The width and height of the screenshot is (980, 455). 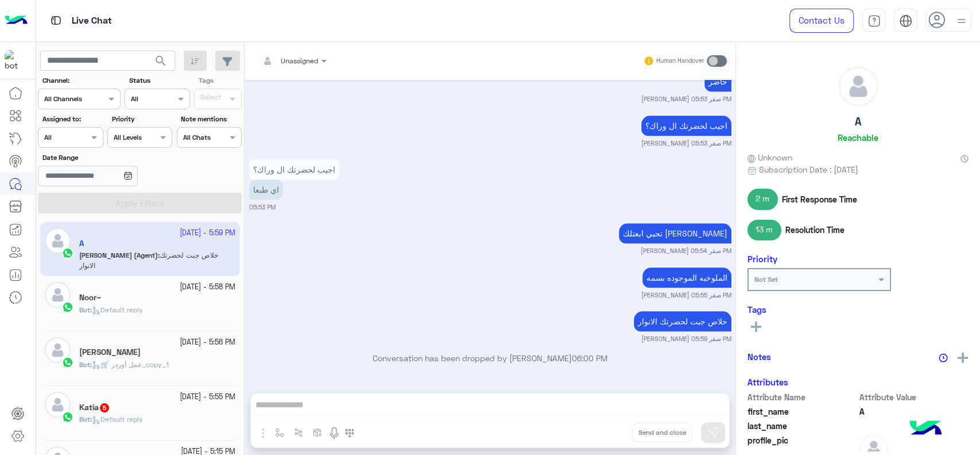 I want to click on span: Attribute Name, so click(x=802, y=397).